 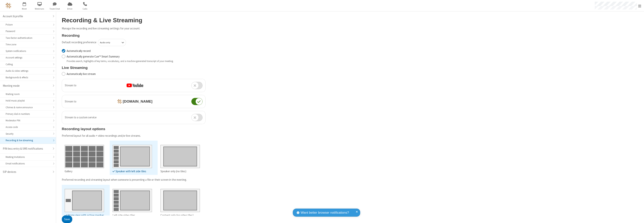 I want to click on div: SIP devices, so click(x=27, y=172).